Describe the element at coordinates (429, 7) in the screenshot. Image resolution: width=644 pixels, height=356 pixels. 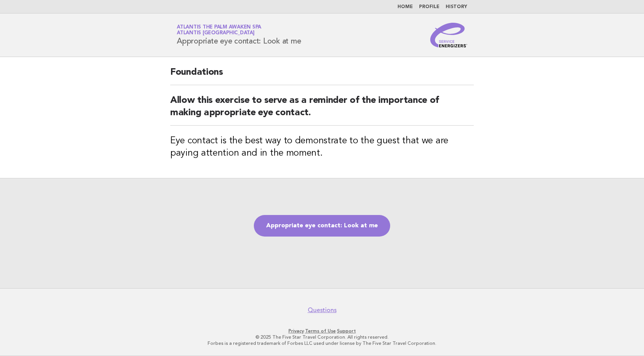
I see `a: Profile` at that location.